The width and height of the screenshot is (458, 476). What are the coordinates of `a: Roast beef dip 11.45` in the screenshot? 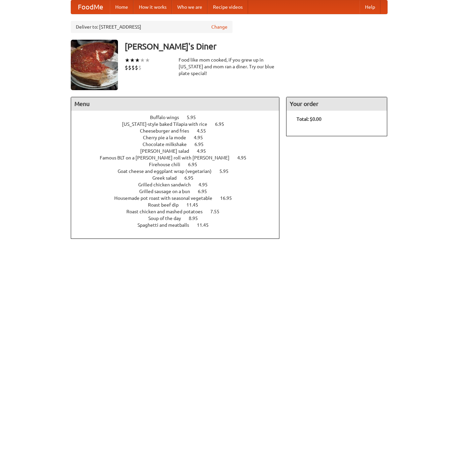 It's located at (179, 205).